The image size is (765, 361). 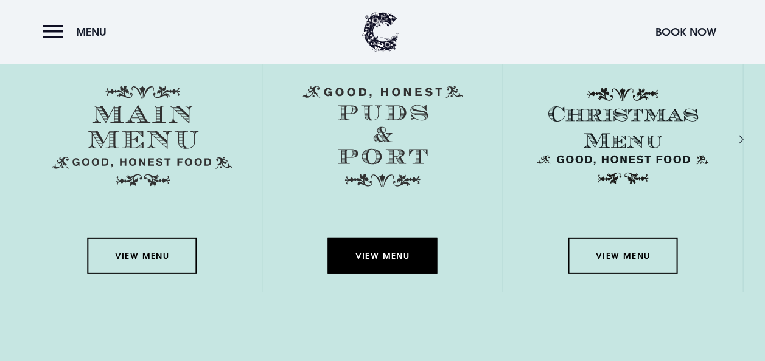 What do you see at coordinates (380, 32) in the screenshot?
I see `img: Clandeboye Lodge` at bounding box center [380, 32].